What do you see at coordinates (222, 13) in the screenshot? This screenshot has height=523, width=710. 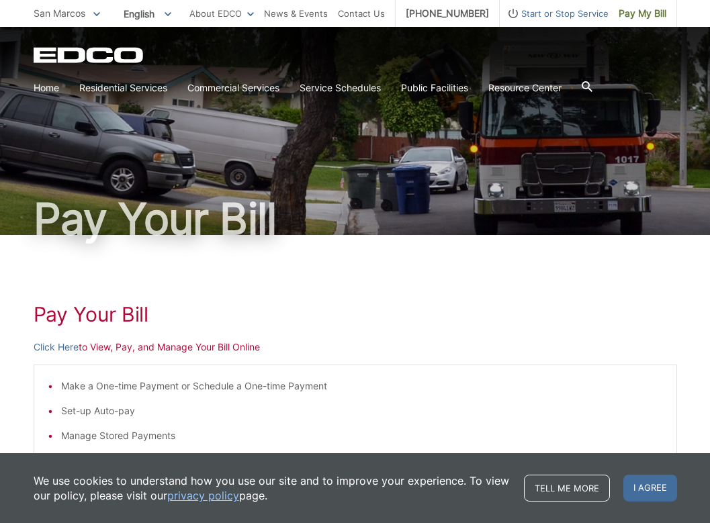 I see `a: About EDCO` at bounding box center [222, 13].